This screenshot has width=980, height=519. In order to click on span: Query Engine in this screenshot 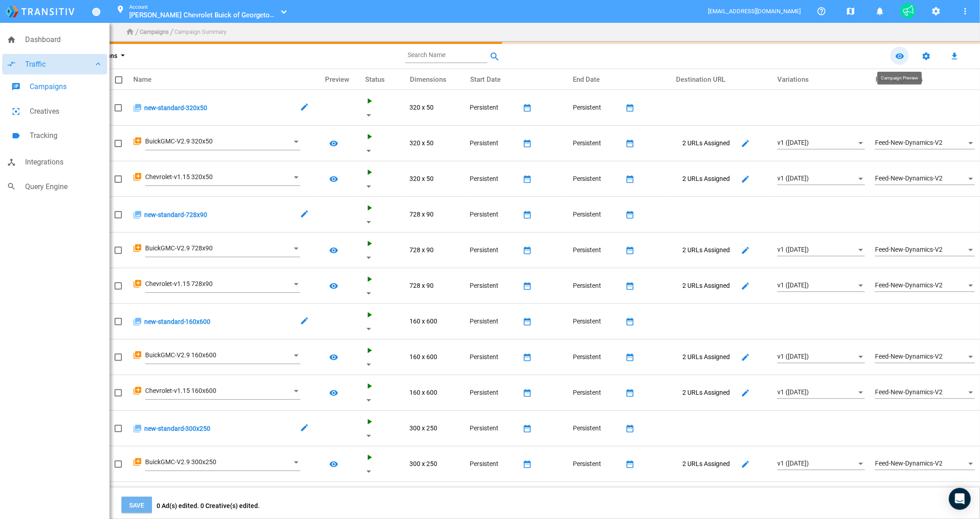, I will do `click(64, 187)`.